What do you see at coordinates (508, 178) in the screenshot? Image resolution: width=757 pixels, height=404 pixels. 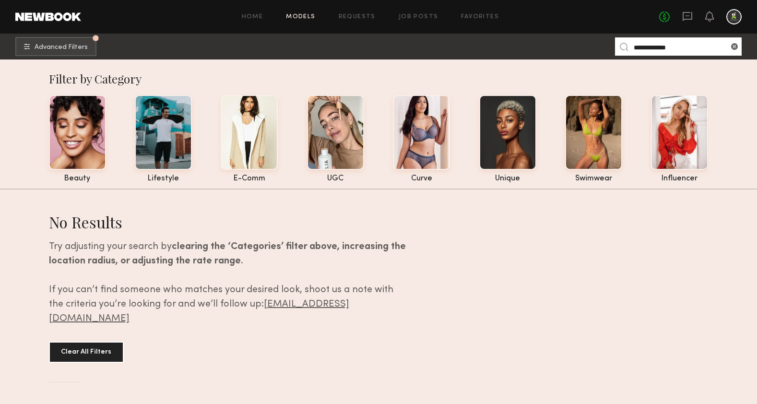 I see `div: unique` at bounding box center [508, 178].